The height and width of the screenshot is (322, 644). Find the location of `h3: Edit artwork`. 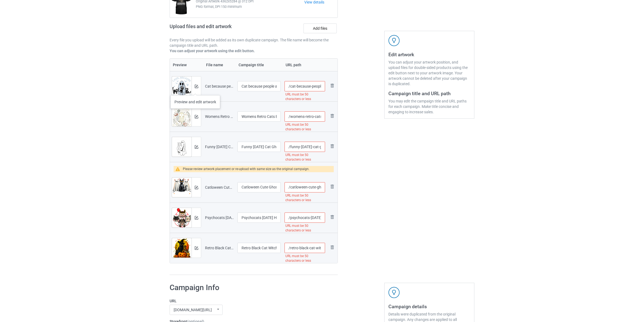

h3: Edit artwork is located at coordinates (429, 54).